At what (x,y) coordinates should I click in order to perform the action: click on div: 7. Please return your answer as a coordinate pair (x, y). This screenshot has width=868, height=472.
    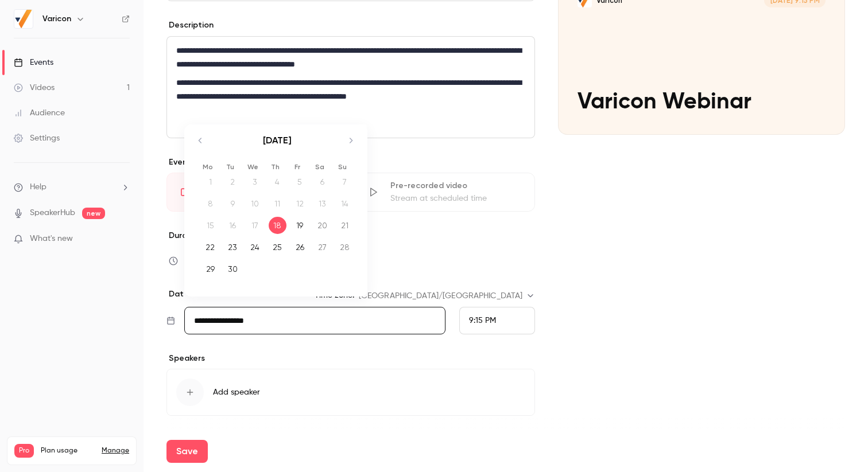
    Looking at the image, I should click on (344, 182).